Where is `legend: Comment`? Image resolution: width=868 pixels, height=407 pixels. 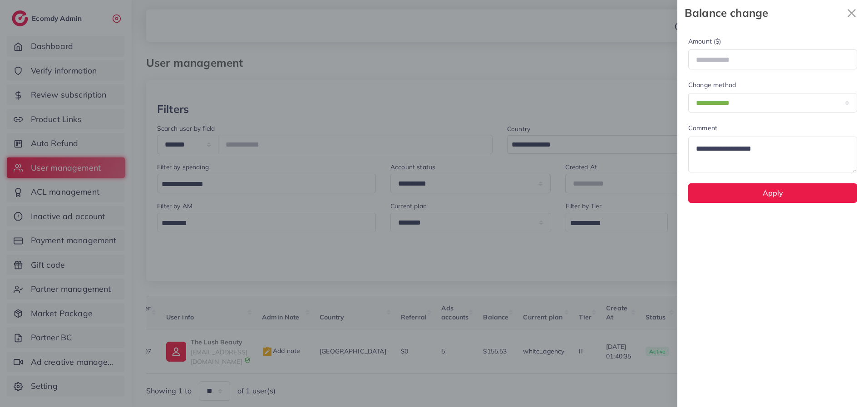
legend: Comment is located at coordinates (772, 130).